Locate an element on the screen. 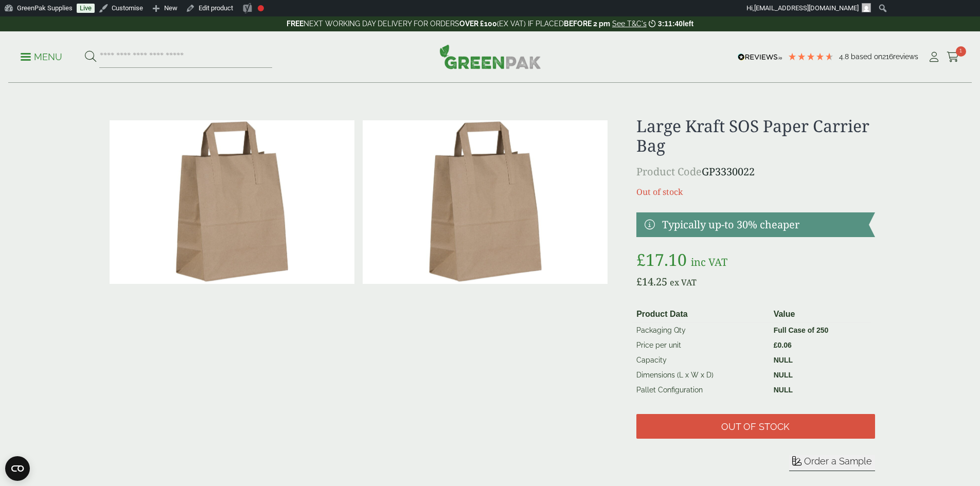 This screenshot has width=980, height=486. p: GP3330022 is located at coordinates (755, 172).